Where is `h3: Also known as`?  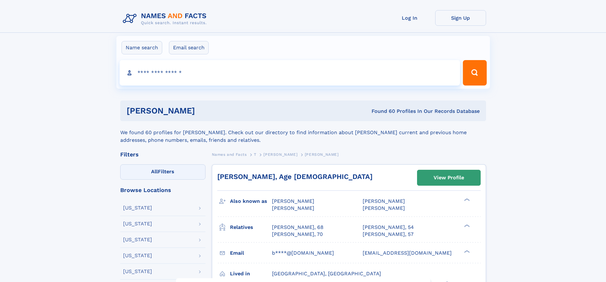 h3: Also known as is located at coordinates (251, 201).